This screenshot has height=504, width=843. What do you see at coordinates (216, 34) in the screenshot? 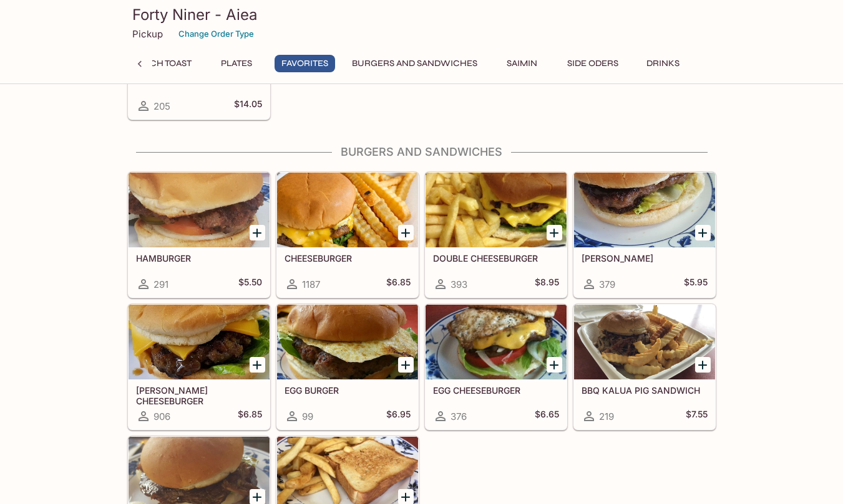
I see `button: Change Order Type` at bounding box center [216, 34].